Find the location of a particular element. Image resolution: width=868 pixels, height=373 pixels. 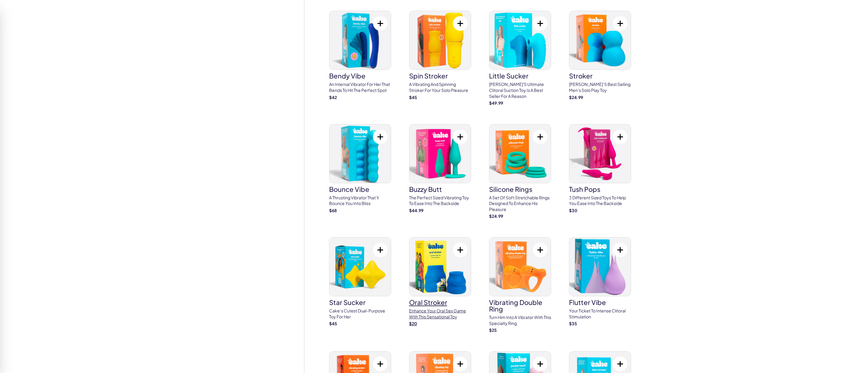

strong: $ 20 is located at coordinates (413, 324).